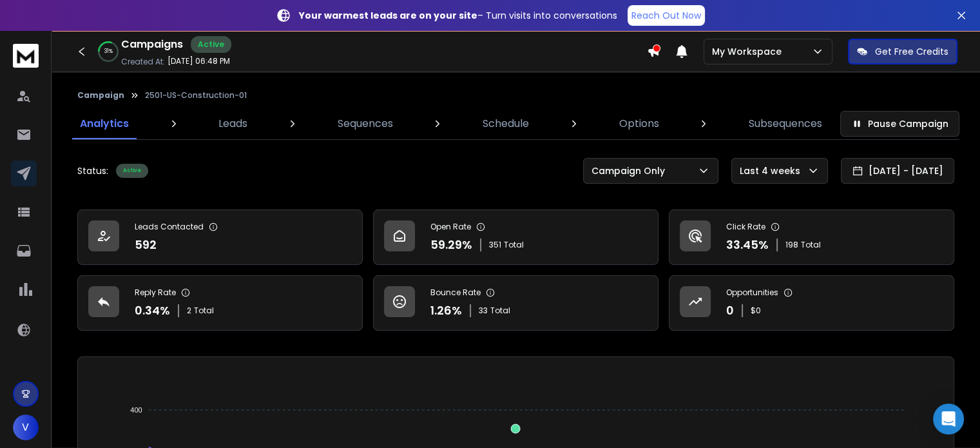  What do you see at coordinates (458, 16) in the screenshot?
I see `p: – Turn visits into conversations` at bounding box center [458, 16].